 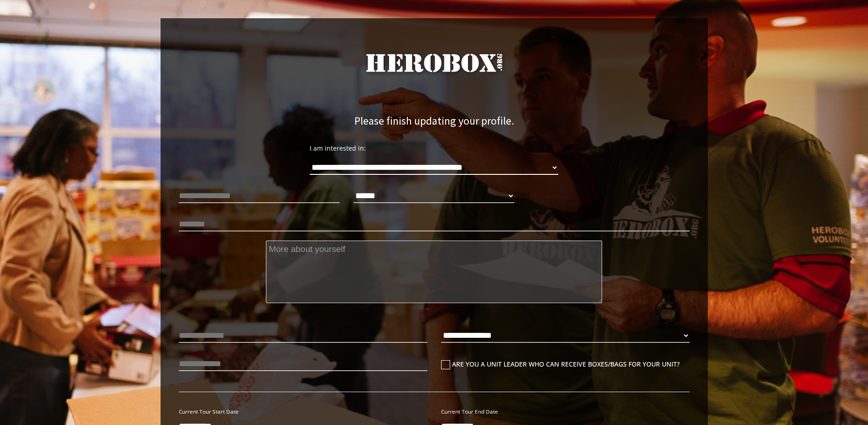 What do you see at coordinates (434, 121) in the screenshot?
I see `h3: Please finish updating your profile.` at bounding box center [434, 121].